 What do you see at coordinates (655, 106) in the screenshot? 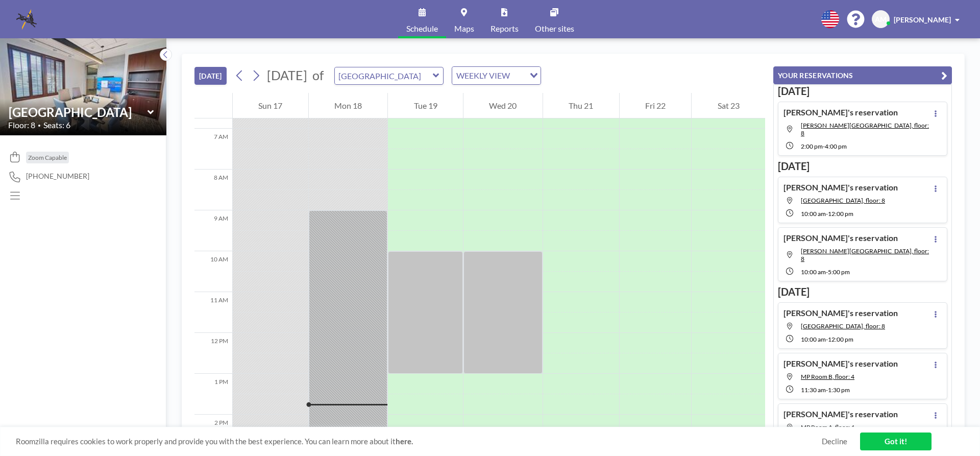
I see `div: Fri 22` at bounding box center [655, 106].